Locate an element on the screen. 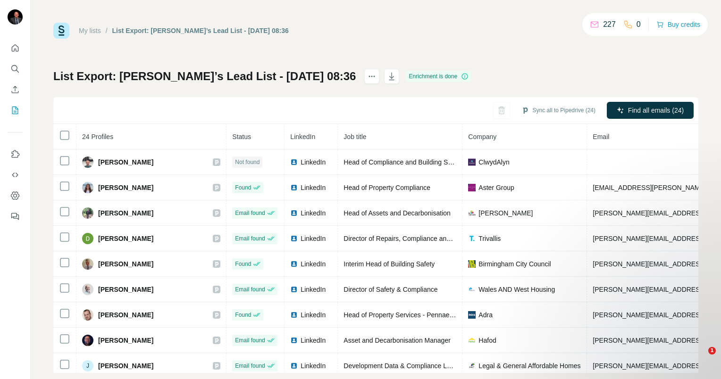 This screenshot has height=379, width=721. span: Job title is located at coordinates (355, 137).